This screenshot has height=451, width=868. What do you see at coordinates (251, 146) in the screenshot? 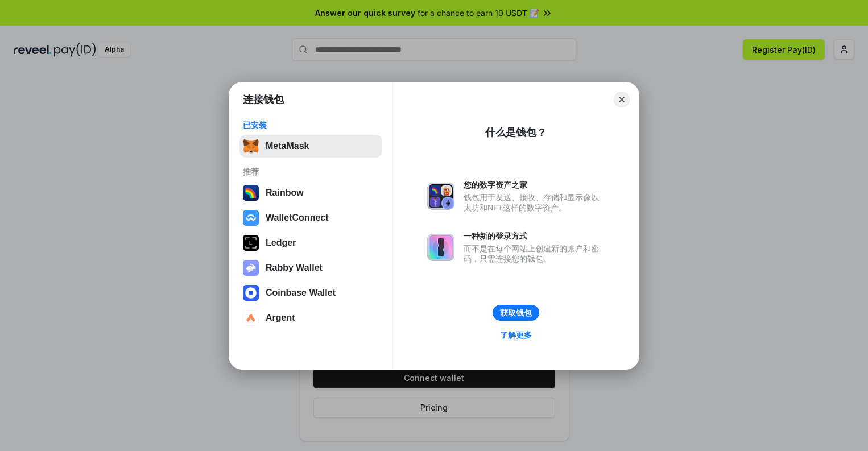
I see `img: svg+xml,%3Csvg%20fill%3D%22none%22%20height%3D%2233%22%20viewBox%3D%220%200%2035%2033%22%20width%...` at bounding box center [251, 146].